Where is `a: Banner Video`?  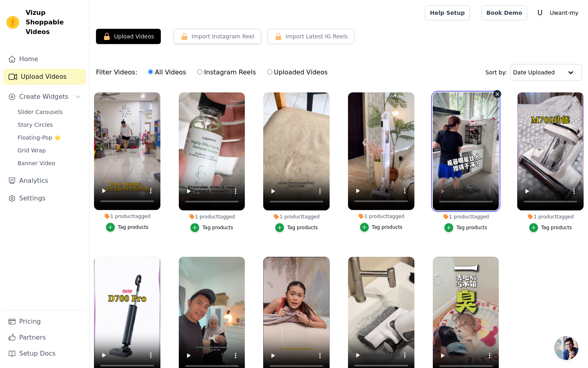 a: Banner Video is located at coordinates (49, 163).